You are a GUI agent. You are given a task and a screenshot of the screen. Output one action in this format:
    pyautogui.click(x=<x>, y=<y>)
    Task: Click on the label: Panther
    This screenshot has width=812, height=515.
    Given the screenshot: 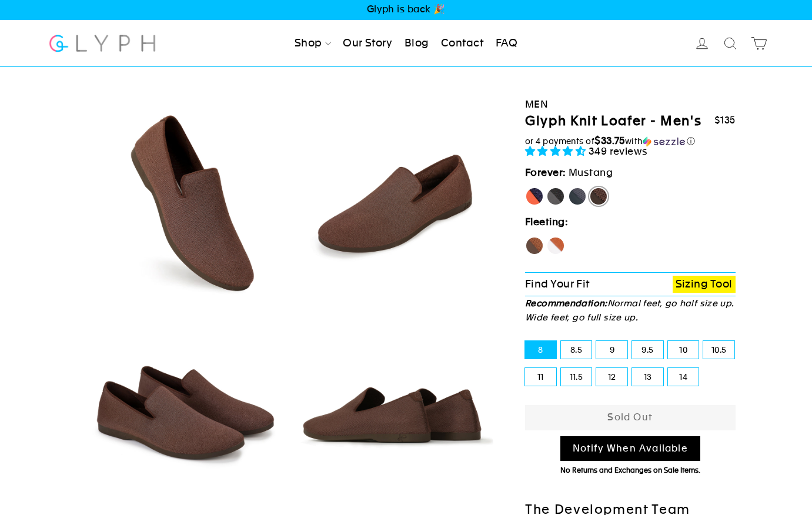 What is the action you would take?
    pyautogui.click(x=556, y=196)
    